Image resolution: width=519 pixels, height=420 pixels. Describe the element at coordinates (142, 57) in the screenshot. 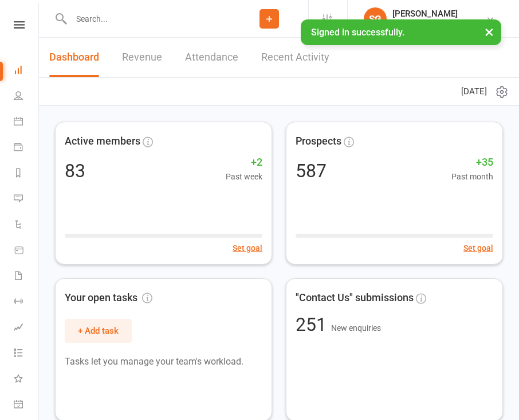

I see `a: Revenue` at that location.